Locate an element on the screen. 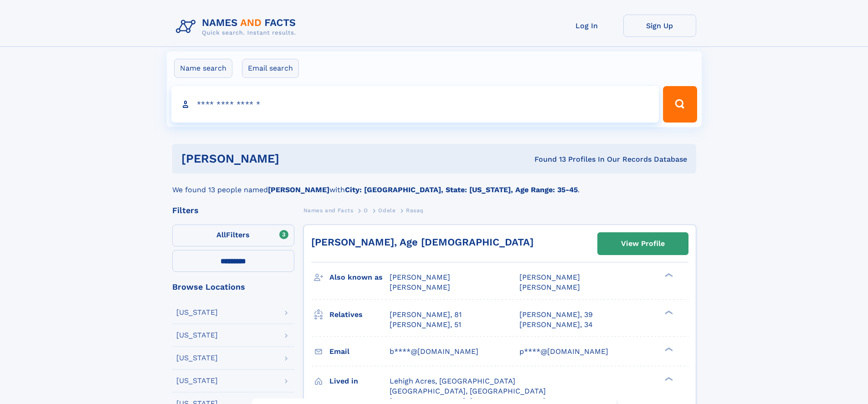 The height and width of the screenshot is (404, 868). button: Search Button is located at coordinates (680, 104).